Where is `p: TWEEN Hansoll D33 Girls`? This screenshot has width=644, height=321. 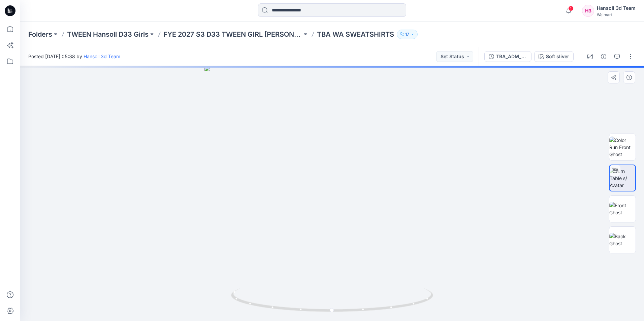 p: TWEEN Hansoll D33 Girls is located at coordinates (108, 34).